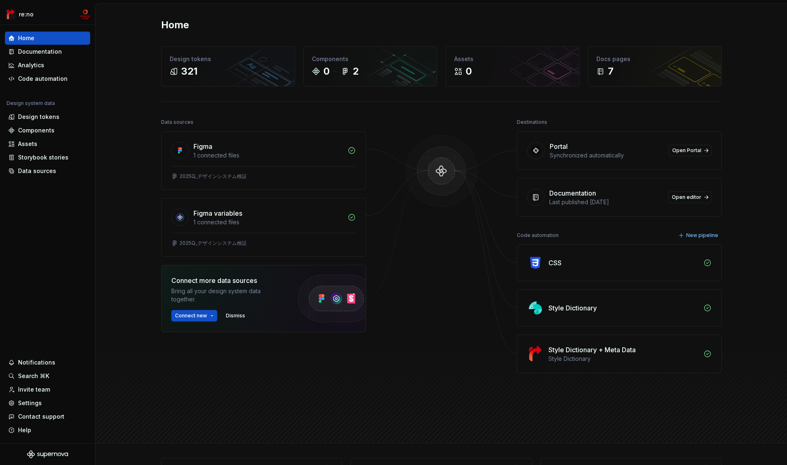 This screenshot has width=787, height=465. Describe the element at coordinates (30, 403) in the screenshot. I see `div: Settings` at that location.